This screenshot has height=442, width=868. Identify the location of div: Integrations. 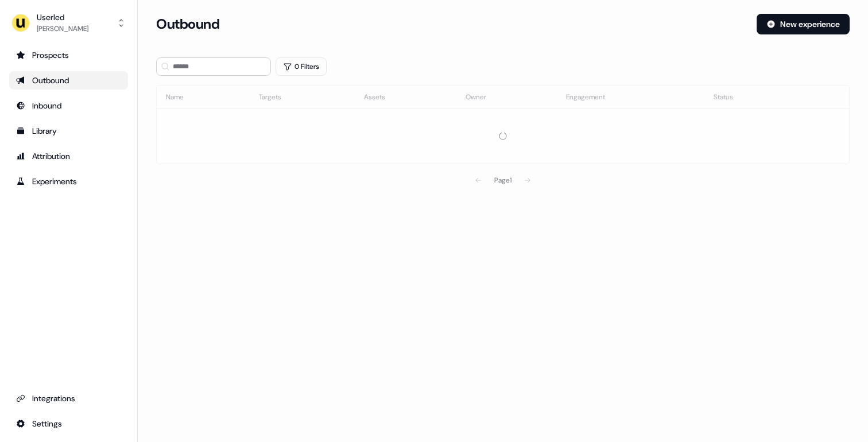
(68, 399).